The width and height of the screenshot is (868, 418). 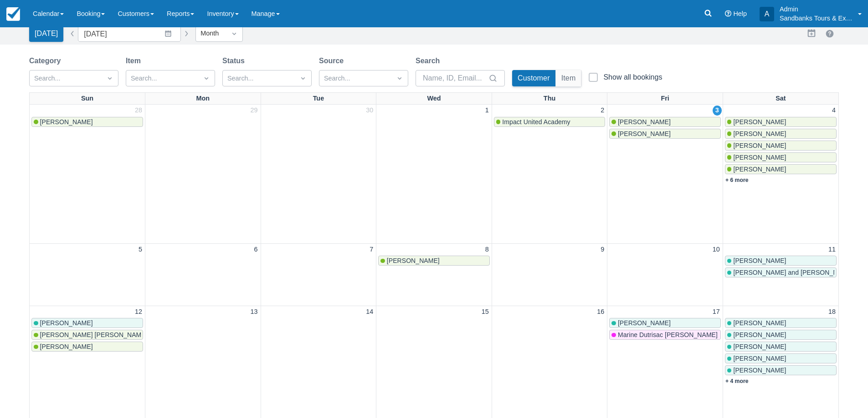 What do you see at coordinates (130, 34) in the screenshot?
I see `input: Date` at bounding box center [130, 34].